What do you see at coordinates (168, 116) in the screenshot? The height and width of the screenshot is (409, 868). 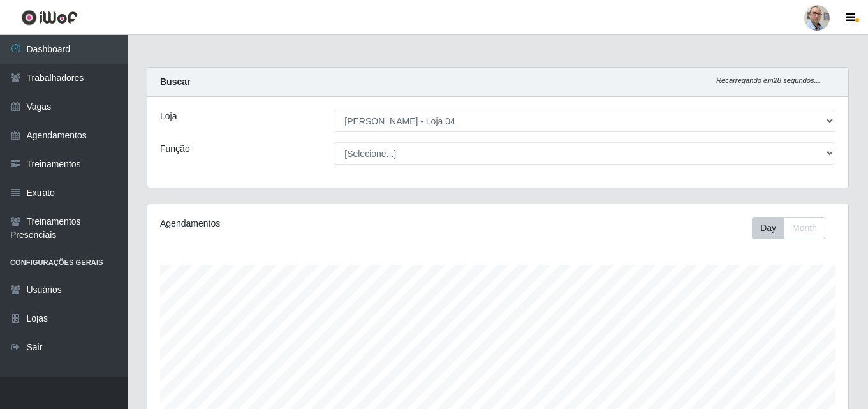 I see `label: Loja` at bounding box center [168, 116].